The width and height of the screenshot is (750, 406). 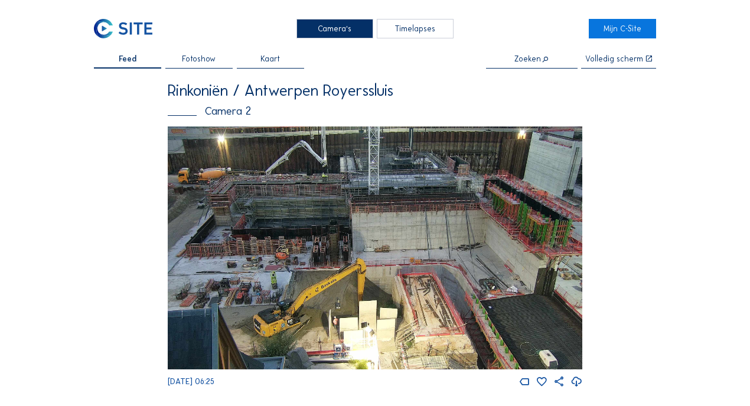 I want to click on a: C-SITE Logo, so click(x=127, y=28).